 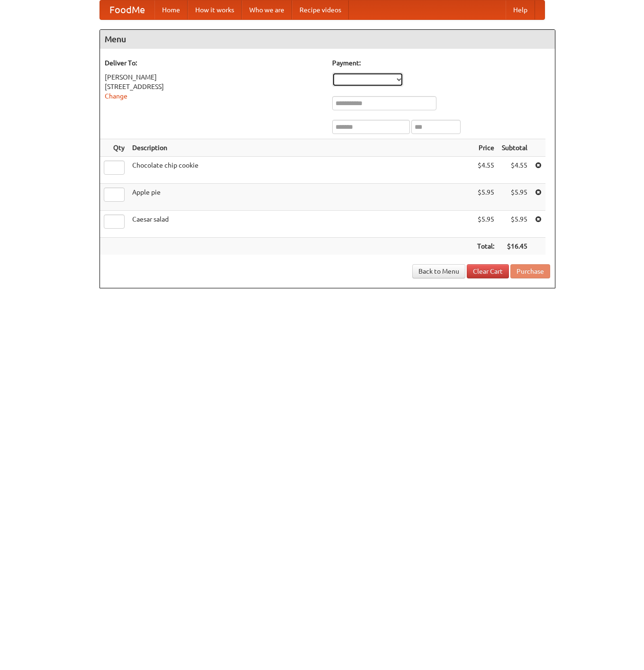 I want to click on th: Total:, so click(x=486, y=247).